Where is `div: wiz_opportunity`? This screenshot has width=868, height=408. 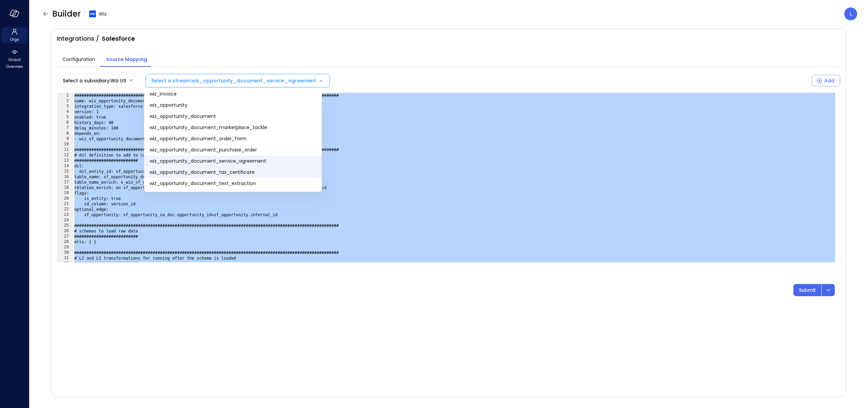
div: wiz_opportunity is located at coordinates (233, 105).